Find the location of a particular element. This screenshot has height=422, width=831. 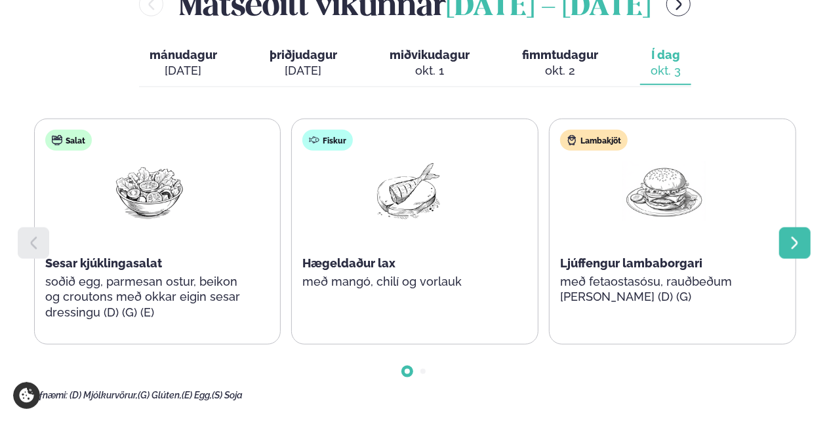

span: (S) Soja is located at coordinates (227, 395).